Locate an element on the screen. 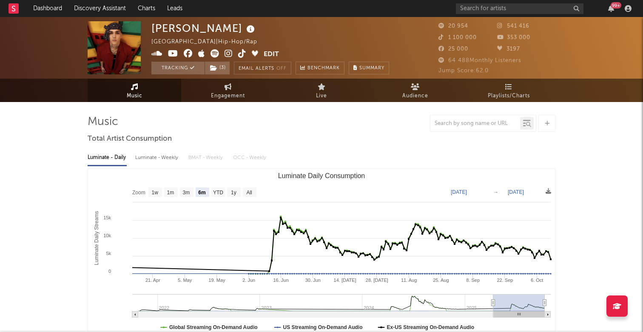  span: 3197 is located at coordinates (508, 49).